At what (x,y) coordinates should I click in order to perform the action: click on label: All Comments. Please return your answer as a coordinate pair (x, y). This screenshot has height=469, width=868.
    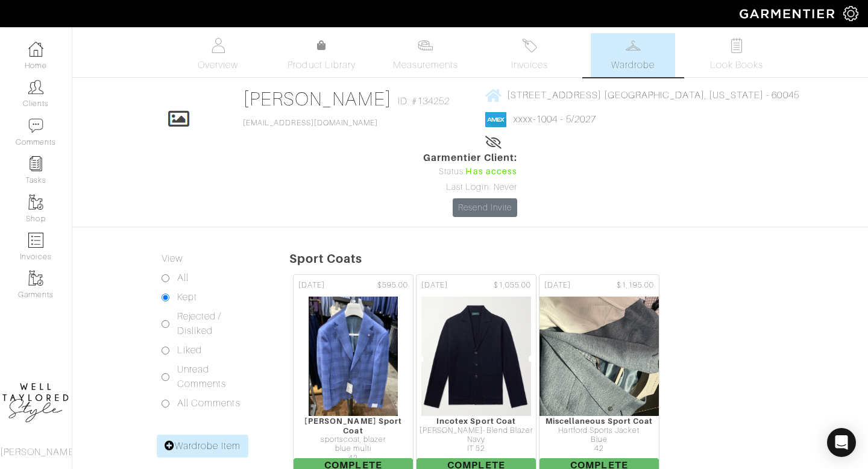
    Looking at the image, I should click on (209, 403).